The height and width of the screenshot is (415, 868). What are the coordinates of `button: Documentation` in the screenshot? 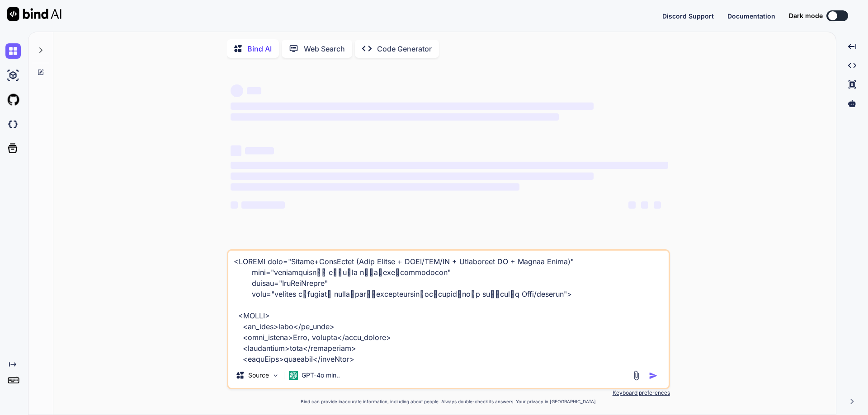 It's located at (751, 16).